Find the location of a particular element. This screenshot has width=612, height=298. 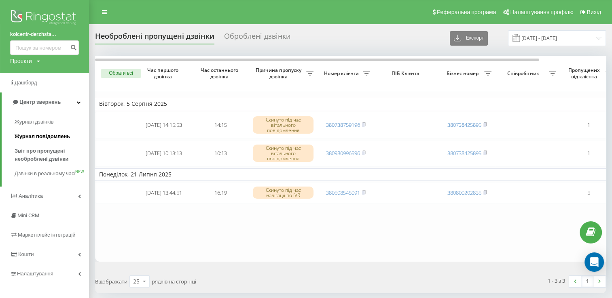

span: Налаштування профілю is located at coordinates (542, 12).